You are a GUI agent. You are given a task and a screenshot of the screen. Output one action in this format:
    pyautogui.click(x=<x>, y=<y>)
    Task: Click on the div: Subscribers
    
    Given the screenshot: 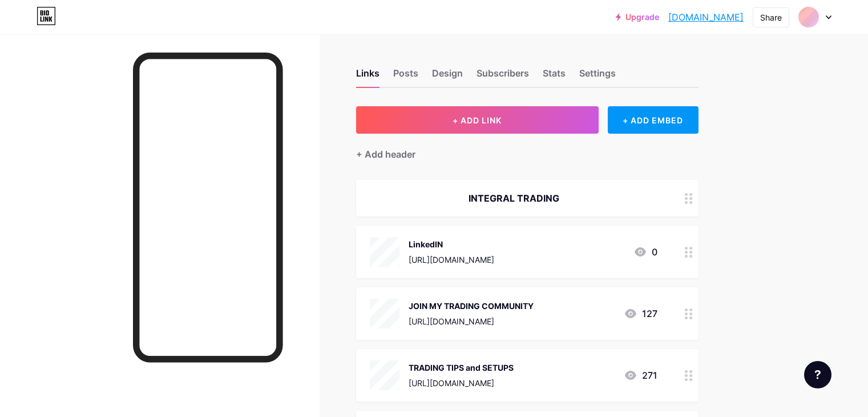 What is the action you would take?
    pyautogui.click(x=503, y=77)
    